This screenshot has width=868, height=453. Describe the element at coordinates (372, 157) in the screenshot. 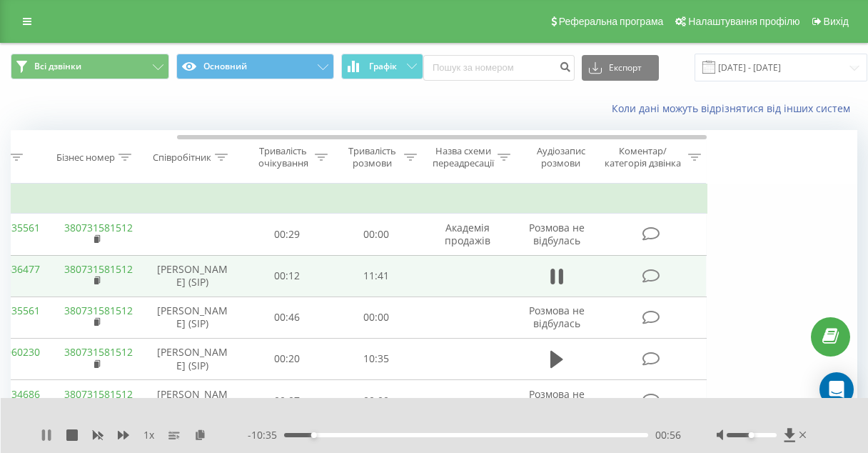

I see `div: Тривалість розмови` at that location.